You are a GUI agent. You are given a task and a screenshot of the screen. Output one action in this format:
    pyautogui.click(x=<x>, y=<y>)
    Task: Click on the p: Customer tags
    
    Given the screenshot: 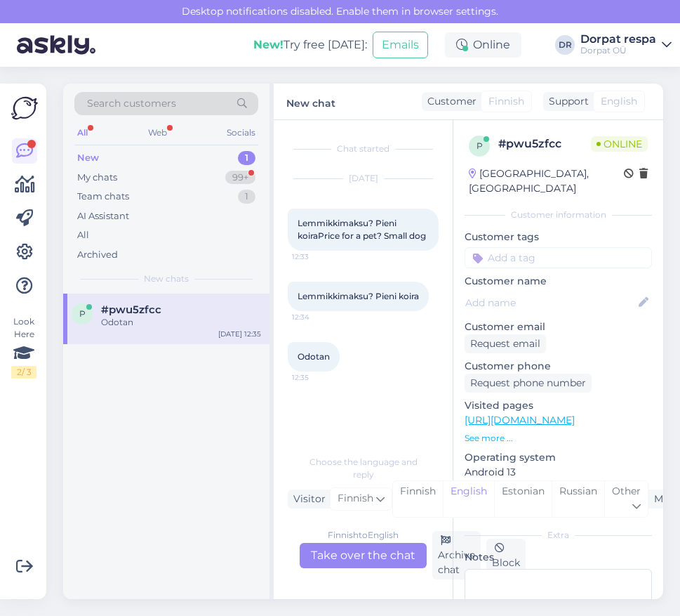 What is the action you would take?
    pyautogui.click(x=558, y=237)
    